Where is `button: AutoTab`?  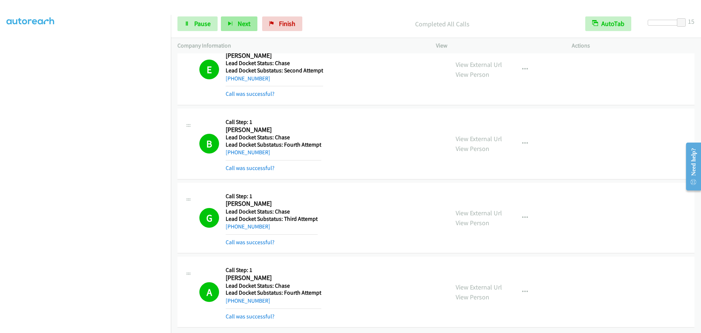 button: AutoTab is located at coordinates (608, 24).